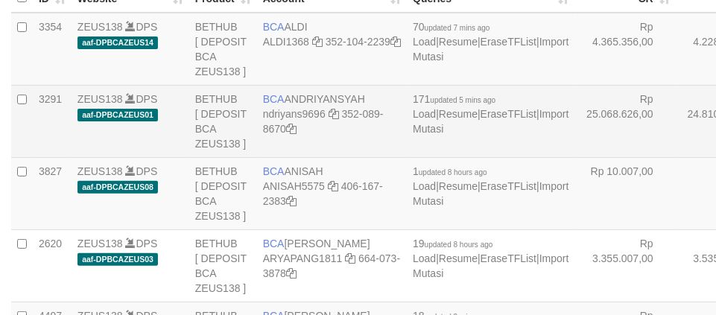 The width and height of the screenshot is (716, 315). Describe the element at coordinates (291, 273) in the screenshot. I see `a: Copy 6640733878 to clipboard` at that location.